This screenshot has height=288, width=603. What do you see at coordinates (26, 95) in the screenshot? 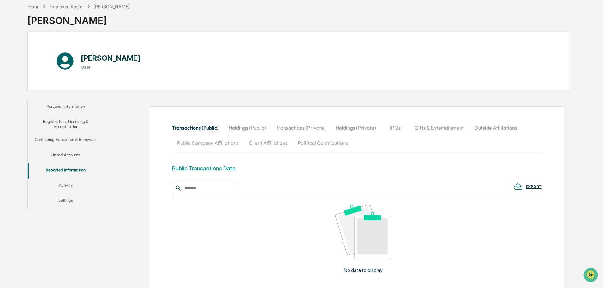
I see `span: Data Lookup` at bounding box center [26, 95].